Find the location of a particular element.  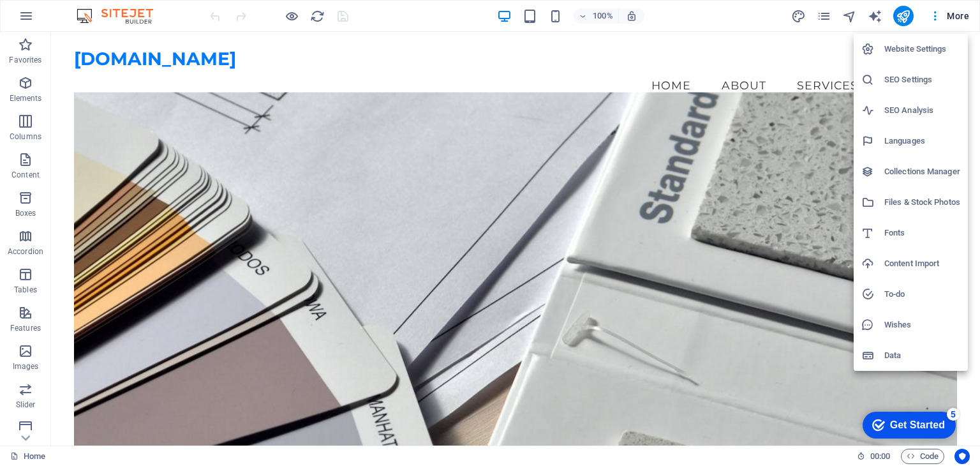

h6: Collections Manager is located at coordinates (922, 172).